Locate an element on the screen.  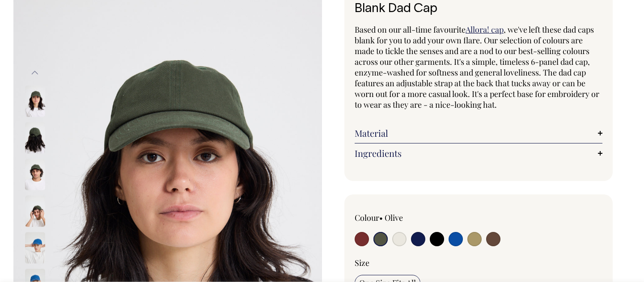
a: Ingredients is located at coordinates (479, 153).